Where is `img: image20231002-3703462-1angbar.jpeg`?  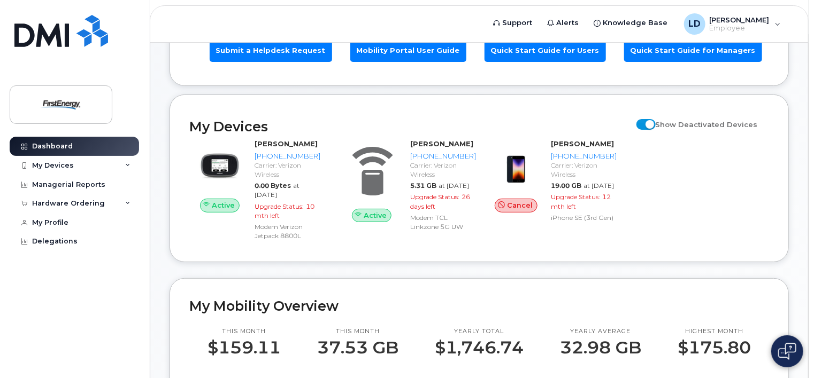 img: image20231002-3703462-1angbar.jpeg is located at coordinates (516, 166).